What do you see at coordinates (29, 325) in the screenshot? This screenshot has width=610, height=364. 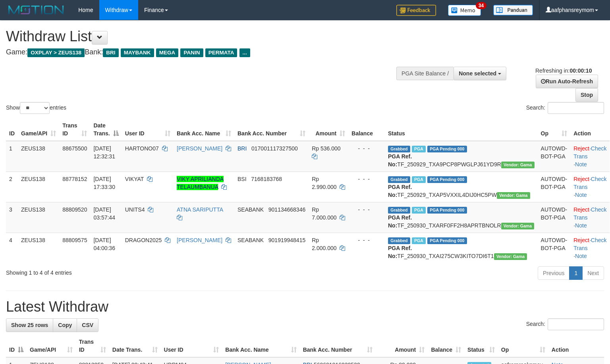 I see `span: Show 25 rows` at bounding box center [29, 325].